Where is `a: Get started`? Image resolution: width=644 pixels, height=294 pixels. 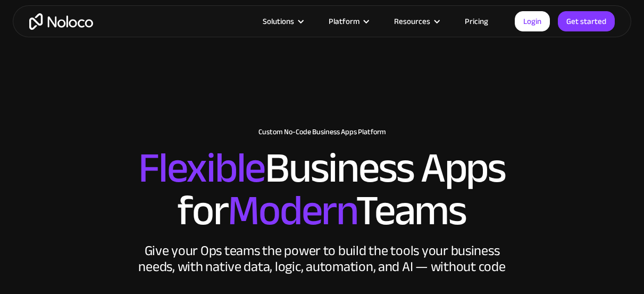 a: Get started is located at coordinates (586, 21).